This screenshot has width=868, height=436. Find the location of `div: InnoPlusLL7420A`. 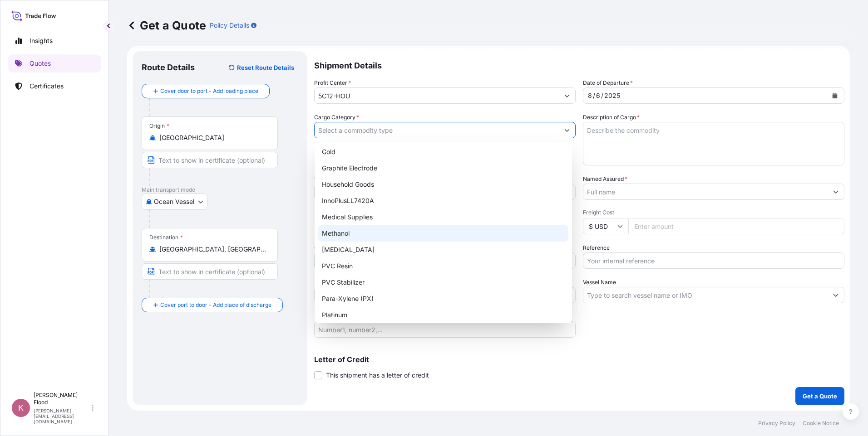

div: InnoPlusLL7420A is located at coordinates (443, 201).